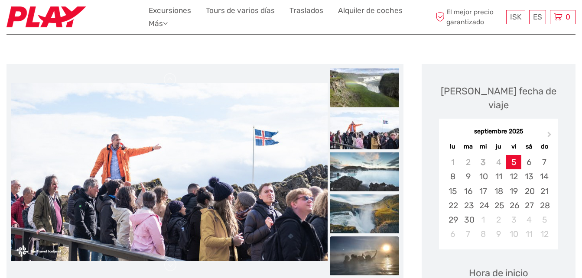  What do you see at coordinates (170, 10) in the screenshot?
I see `a: Excursiones` at bounding box center [170, 10].